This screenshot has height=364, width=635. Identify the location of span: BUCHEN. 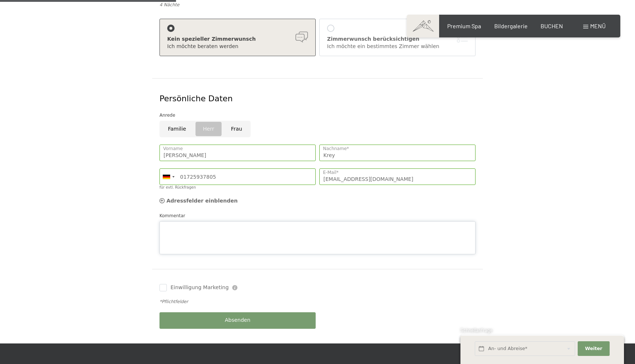
(552, 26).